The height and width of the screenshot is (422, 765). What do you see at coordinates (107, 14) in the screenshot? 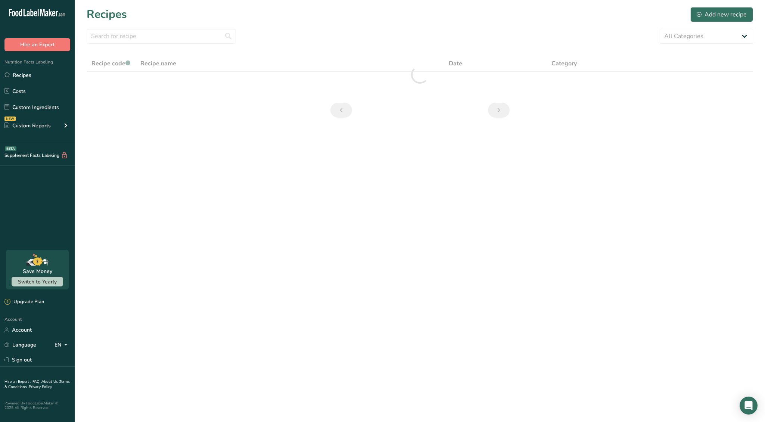
I see `h1: Recipes` at bounding box center [107, 14].